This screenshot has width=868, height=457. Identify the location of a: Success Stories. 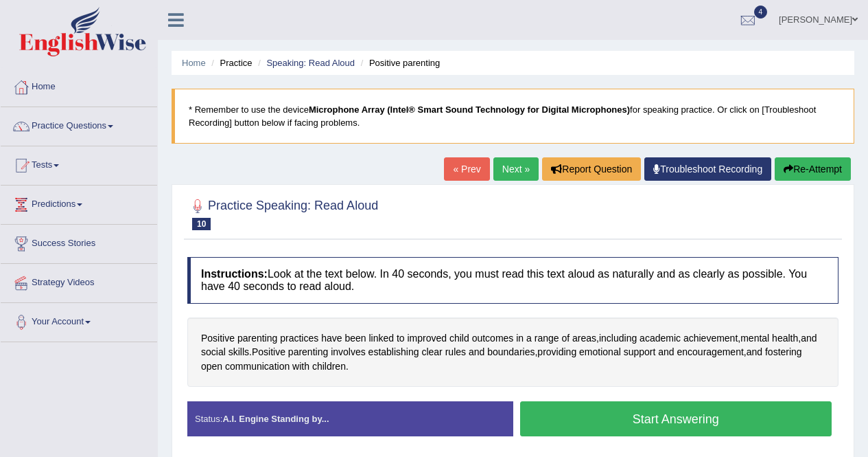
(79, 242).